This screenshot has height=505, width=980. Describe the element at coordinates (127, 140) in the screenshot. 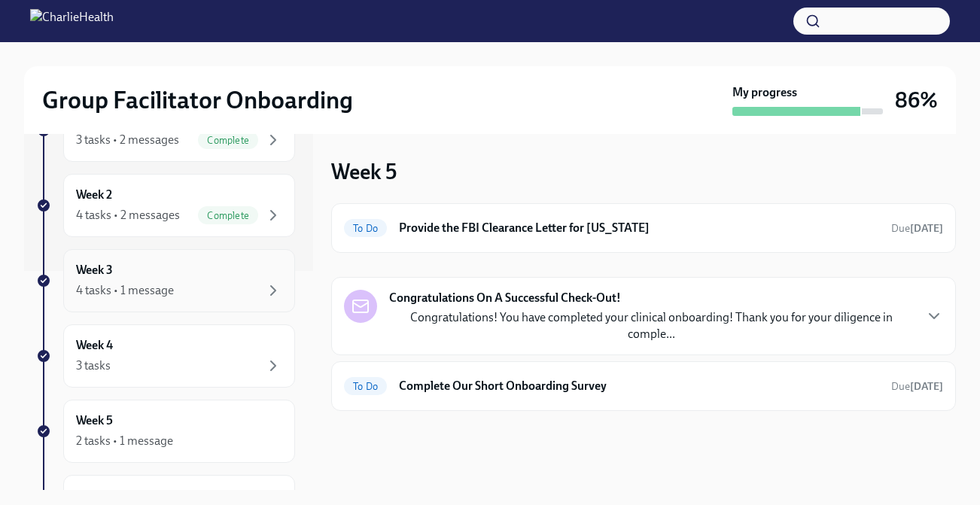

I see `div: 3 tasks • 2 messages` at that location.